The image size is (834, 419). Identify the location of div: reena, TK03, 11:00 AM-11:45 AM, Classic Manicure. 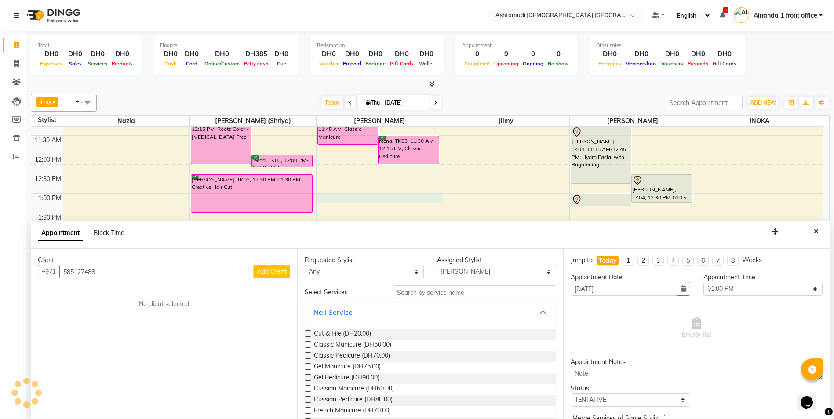
(348, 131).